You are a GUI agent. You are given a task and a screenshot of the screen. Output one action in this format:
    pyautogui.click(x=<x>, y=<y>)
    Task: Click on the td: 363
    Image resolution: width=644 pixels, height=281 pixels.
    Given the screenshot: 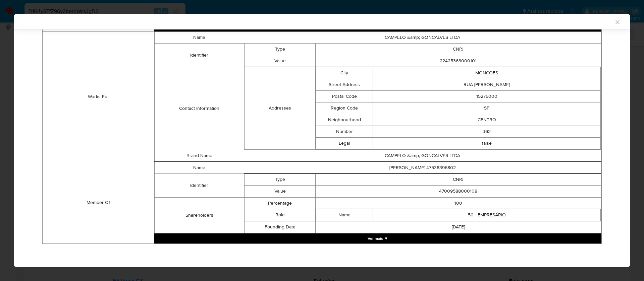 What is the action you would take?
    pyautogui.click(x=486, y=131)
    